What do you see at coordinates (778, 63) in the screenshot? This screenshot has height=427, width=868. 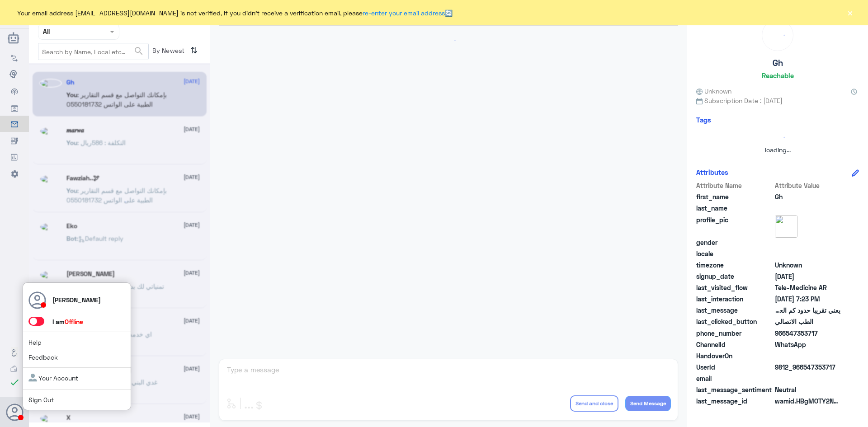 I see `h5: Gh` at bounding box center [778, 63].